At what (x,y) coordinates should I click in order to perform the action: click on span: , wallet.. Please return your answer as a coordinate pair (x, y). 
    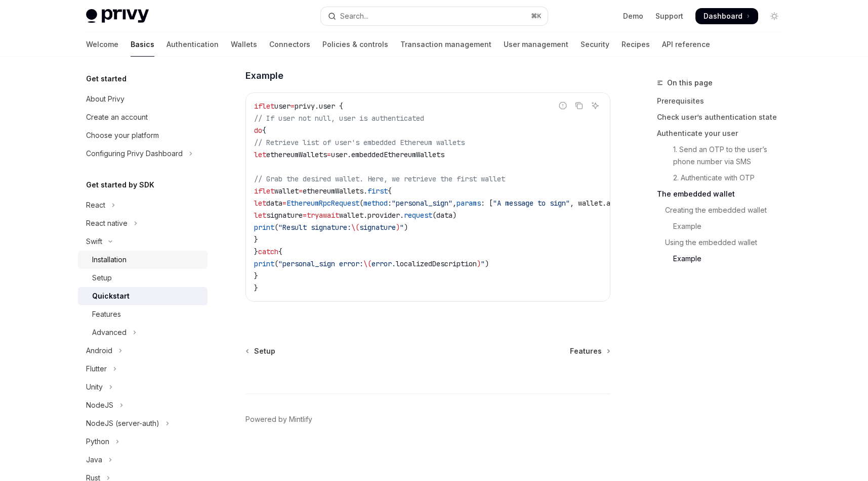
    Looking at the image, I should click on (588, 203).